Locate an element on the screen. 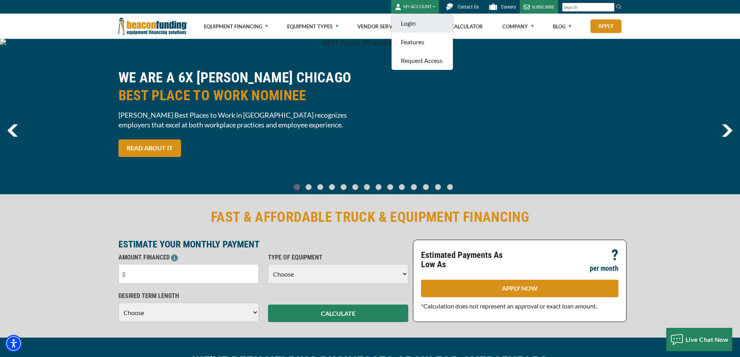  input: Search is located at coordinates (588, 7).